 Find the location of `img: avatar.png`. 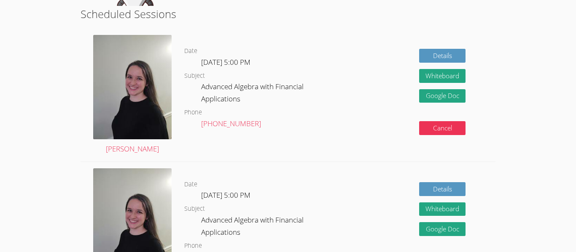

img: avatar.png is located at coordinates (132, 87).